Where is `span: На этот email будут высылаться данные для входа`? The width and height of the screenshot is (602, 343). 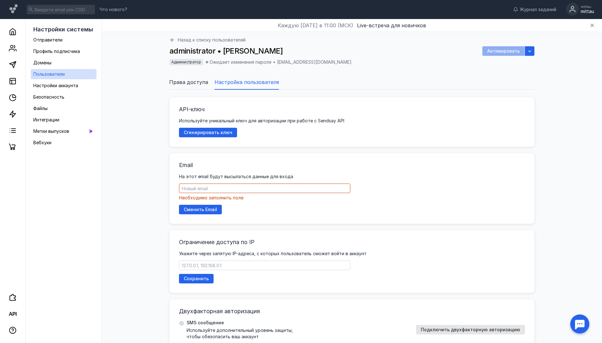
span: На этот email будут высылаться данные для входа is located at coordinates (236, 177).